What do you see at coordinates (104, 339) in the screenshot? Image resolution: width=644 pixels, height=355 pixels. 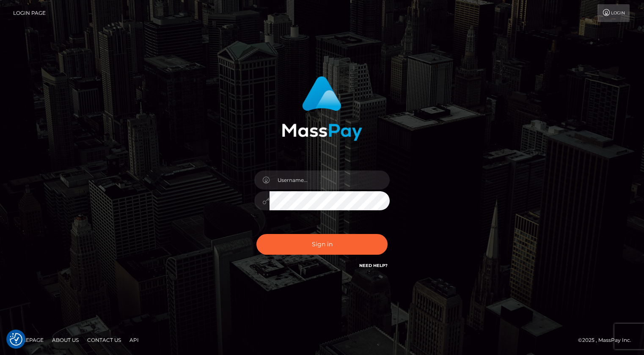 I see `a: Contact Us` at bounding box center [104, 339].